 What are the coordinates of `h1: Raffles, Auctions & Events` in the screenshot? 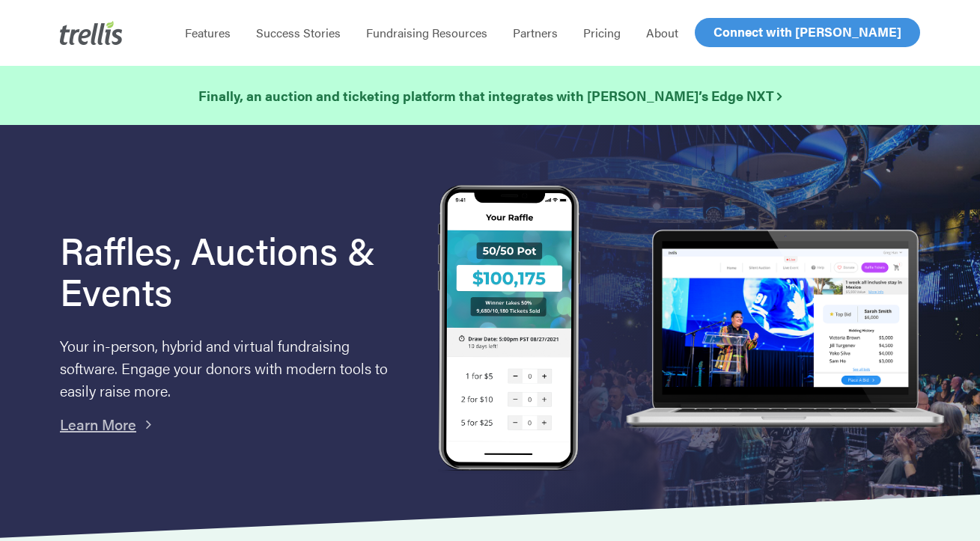 It's located at (229, 270).